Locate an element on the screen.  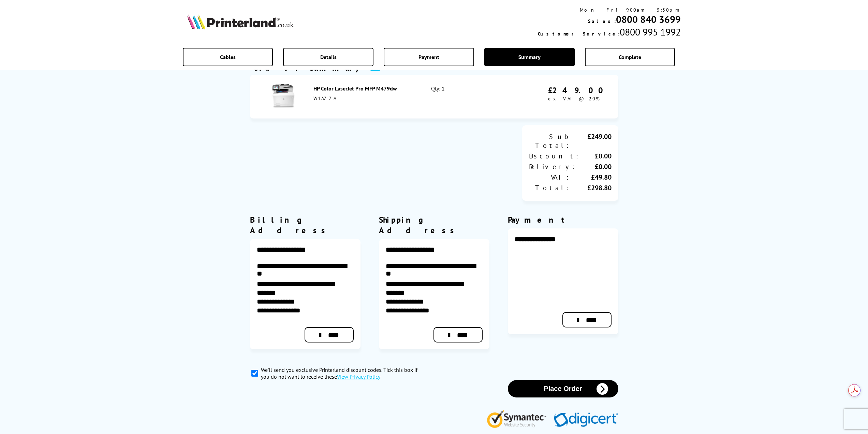
div: Shipping Address is located at coordinates (434, 225).